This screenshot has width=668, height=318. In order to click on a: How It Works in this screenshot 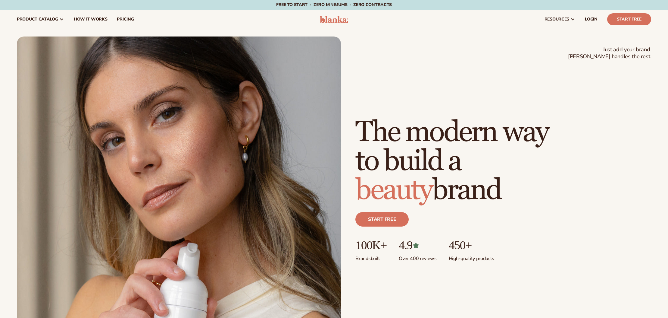, I will do `click(91, 19)`.